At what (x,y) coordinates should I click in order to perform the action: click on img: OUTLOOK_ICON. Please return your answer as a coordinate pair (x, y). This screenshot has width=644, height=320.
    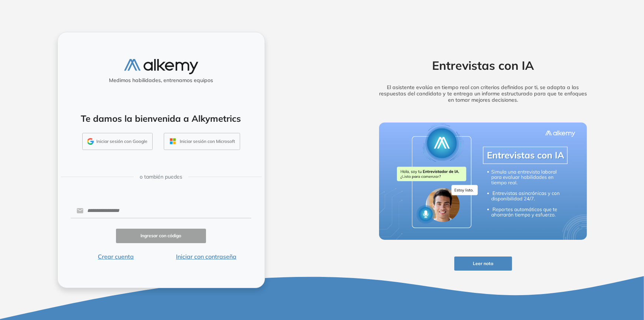
    Looking at the image, I should click on (173, 141).